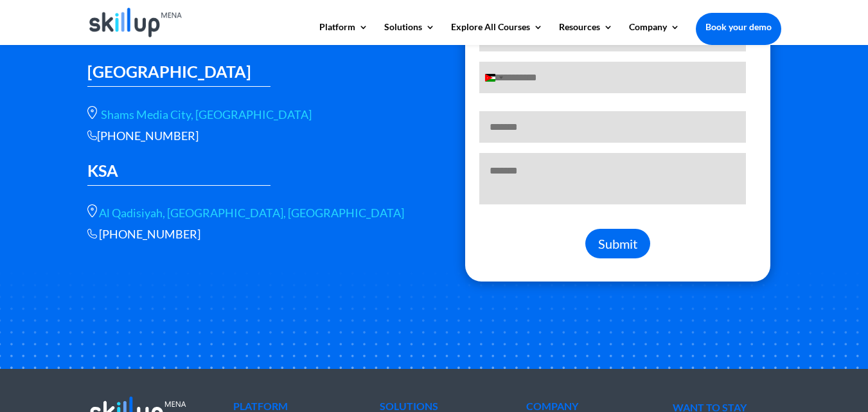 This screenshot has height=412, width=868. What do you see at coordinates (497, 33) in the screenshot?
I see `a: Explore All Courses` at bounding box center [497, 33].